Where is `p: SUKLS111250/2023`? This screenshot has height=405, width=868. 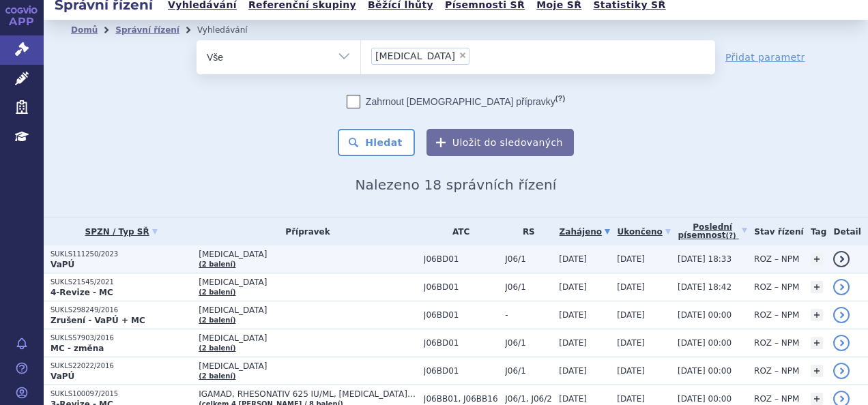 p: SUKLS111250/2023 is located at coordinates (121, 255).